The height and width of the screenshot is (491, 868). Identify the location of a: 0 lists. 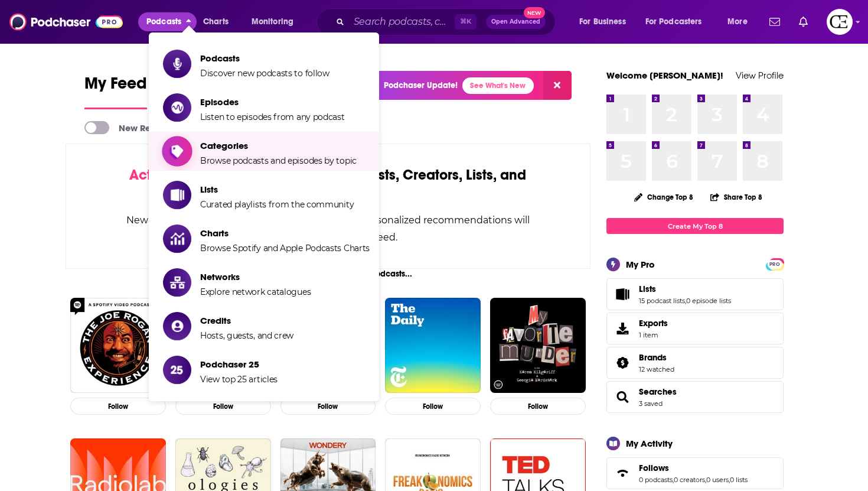
(739, 480).